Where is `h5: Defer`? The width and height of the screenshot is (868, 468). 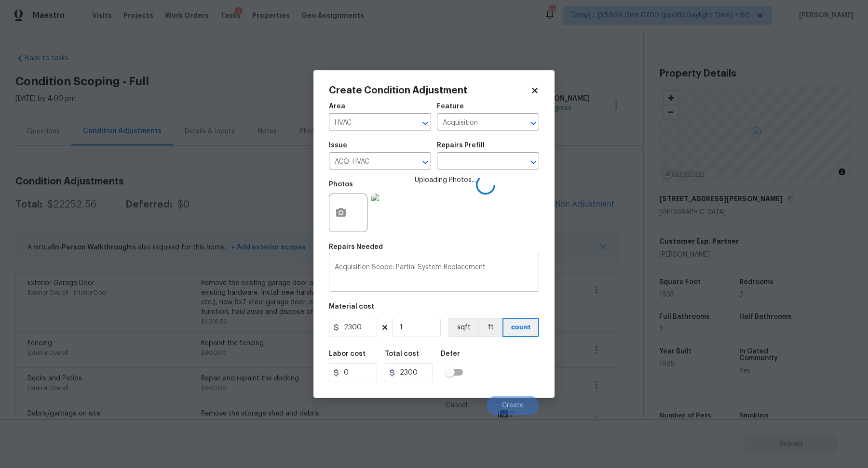
h5: Defer is located at coordinates (451, 354).